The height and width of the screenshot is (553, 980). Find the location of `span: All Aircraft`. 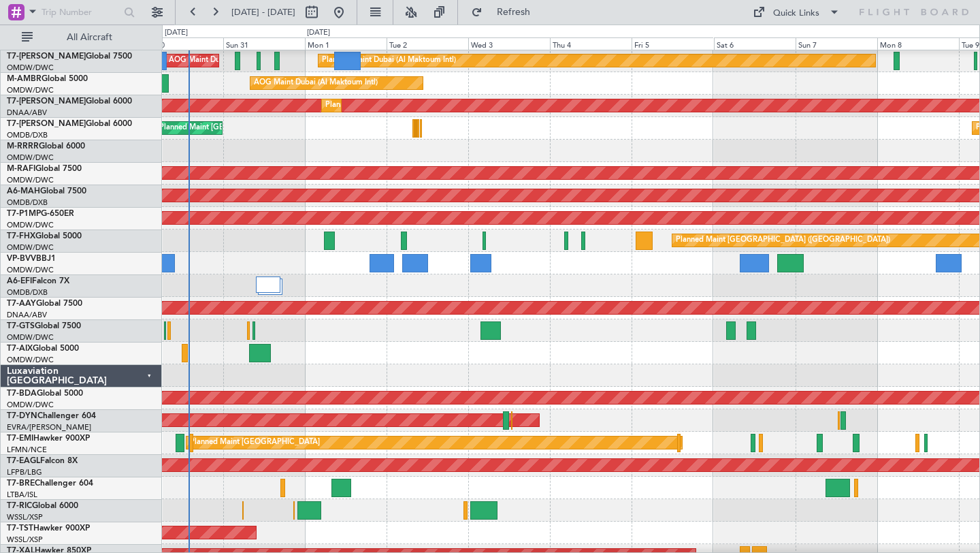

span: All Aircraft is located at coordinates (90, 37).